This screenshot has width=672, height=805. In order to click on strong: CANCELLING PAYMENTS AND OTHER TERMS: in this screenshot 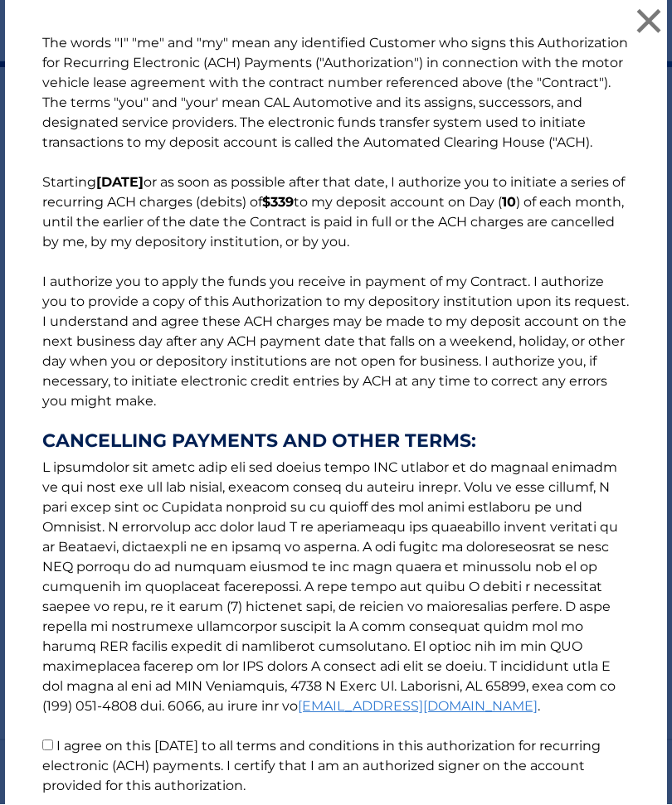, I will do `click(336, 442)`.